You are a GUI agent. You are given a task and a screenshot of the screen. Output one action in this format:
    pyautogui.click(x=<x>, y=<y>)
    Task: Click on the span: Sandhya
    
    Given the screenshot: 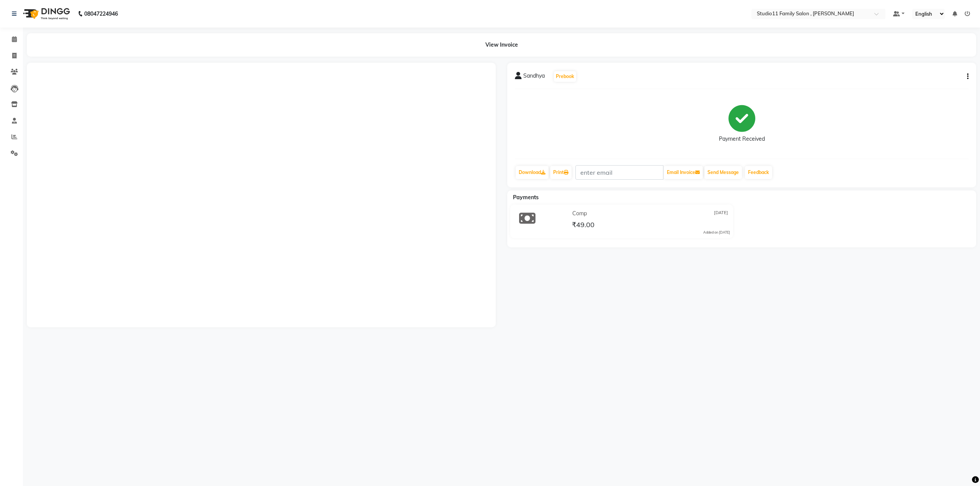 What is the action you would take?
    pyautogui.click(x=534, y=77)
    